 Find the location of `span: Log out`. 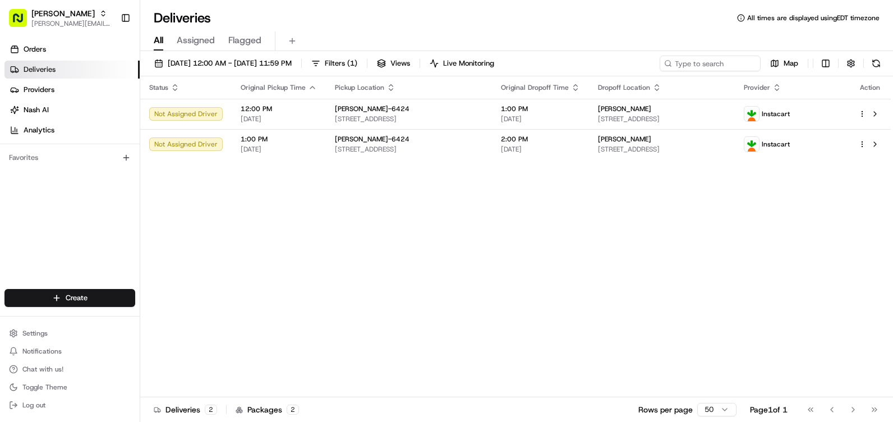

span: Log out is located at coordinates (34, 405).